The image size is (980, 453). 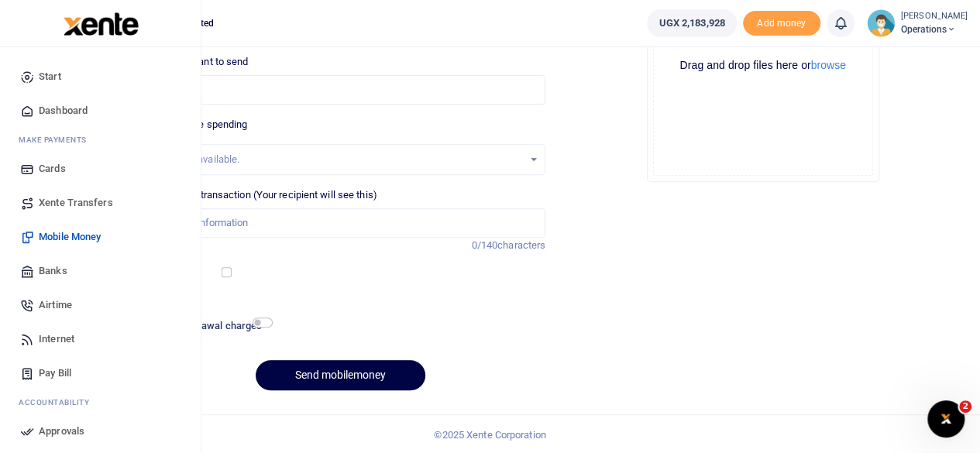 I want to click on a: logo-small logo-large logo-large, so click(x=100, y=23).